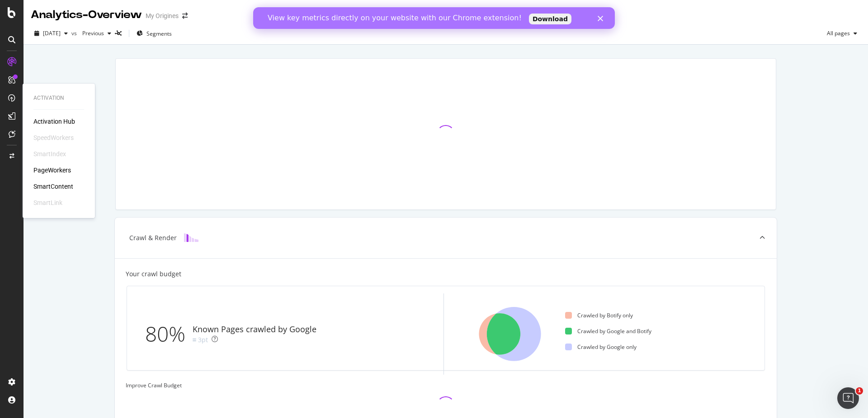  Describe the element at coordinates (59, 98) in the screenshot. I see `div: Activation` at that location.